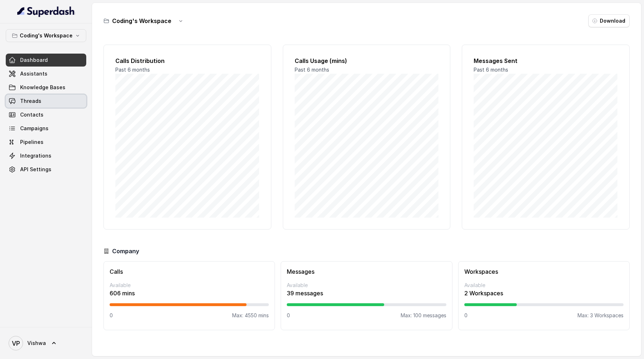 This screenshot has height=359, width=644. Describe the element at coordinates (187, 61) in the screenshot. I see `h2: Calls Distribution` at that location.